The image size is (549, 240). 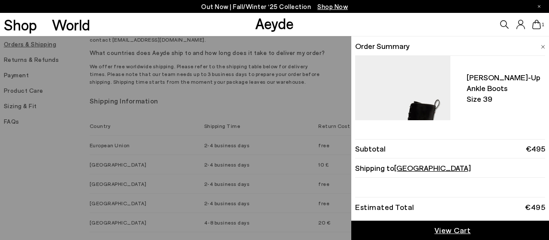 I want to click on div: €495, so click(x=534, y=207).